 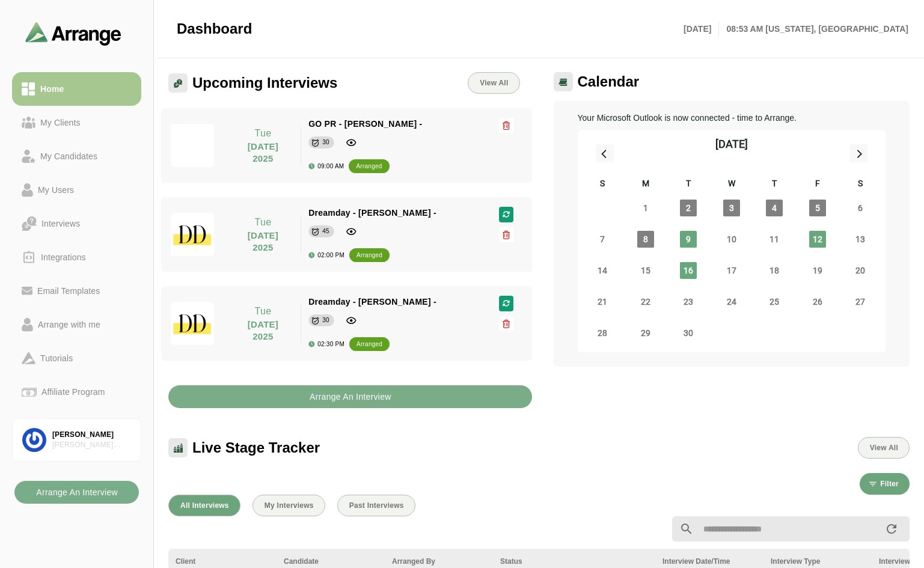 What do you see at coordinates (376, 505) in the screenshot?
I see `button: Past Interviews` at bounding box center [376, 505].